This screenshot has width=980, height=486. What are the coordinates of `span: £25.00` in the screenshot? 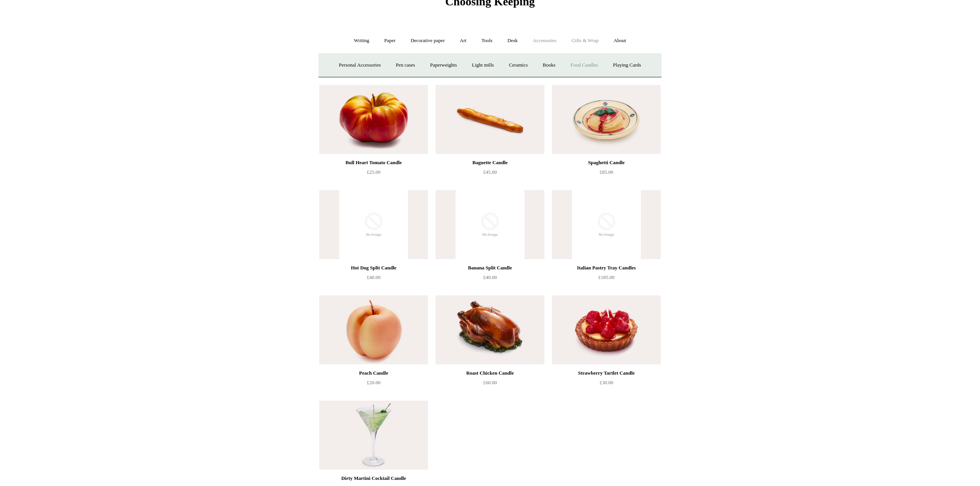 It's located at (374, 171).